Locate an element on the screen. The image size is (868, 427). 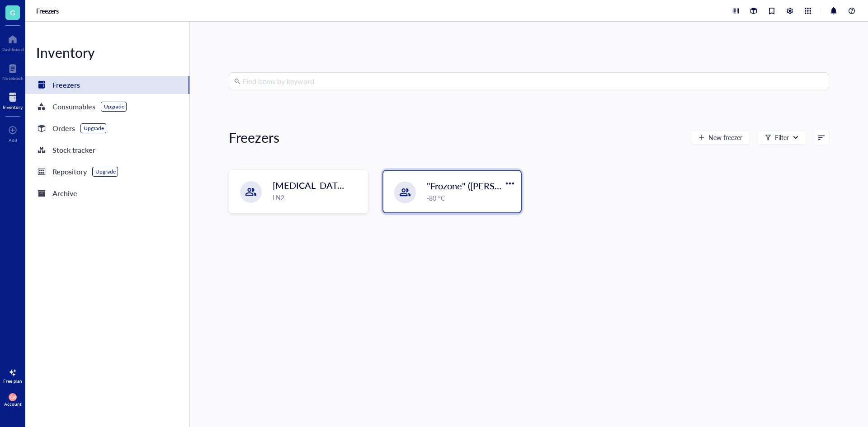
div: Add is located at coordinates (13, 140).